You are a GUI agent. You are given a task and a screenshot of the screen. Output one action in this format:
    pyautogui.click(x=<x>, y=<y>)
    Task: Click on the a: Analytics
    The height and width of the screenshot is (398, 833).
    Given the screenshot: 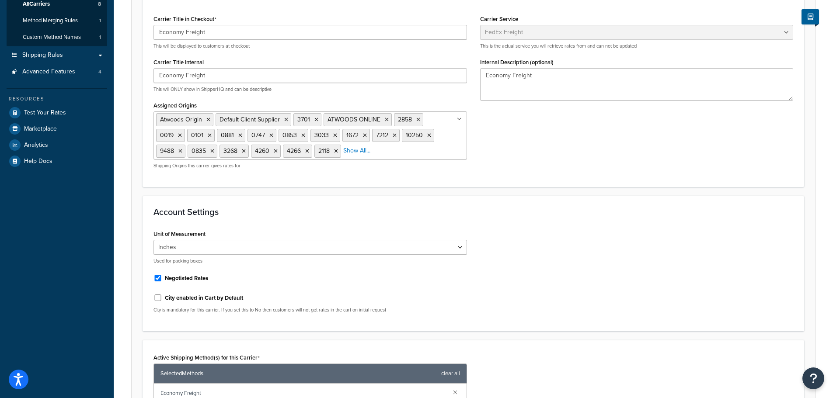 What is the action you would take?
    pyautogui.click(x=57, y=145)
    